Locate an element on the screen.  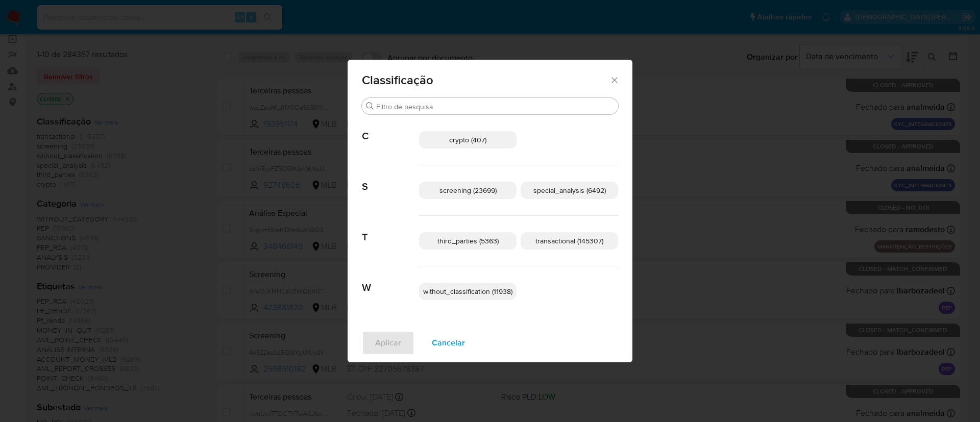
span: W is located at coordinates (391, 280).